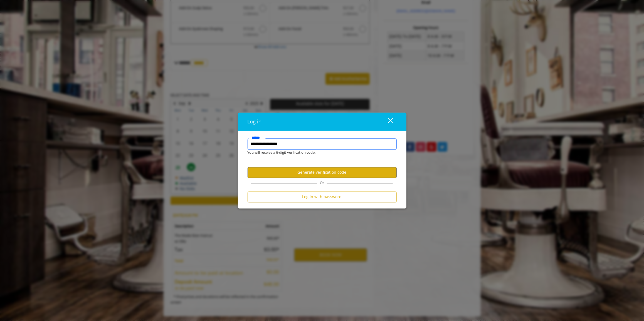 The width and height of the screenshot is (644, 321). What do you see at coordinates (322, 172) in the screenshot?
I see `button: Generate verification code` at bounding box center [322, 172].